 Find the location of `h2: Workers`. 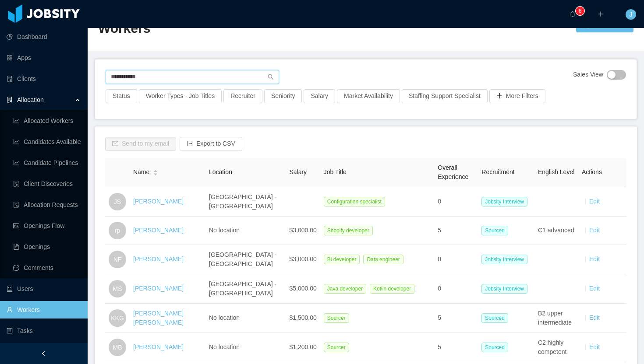

h2: Workers is located at coordinates (232, 28).